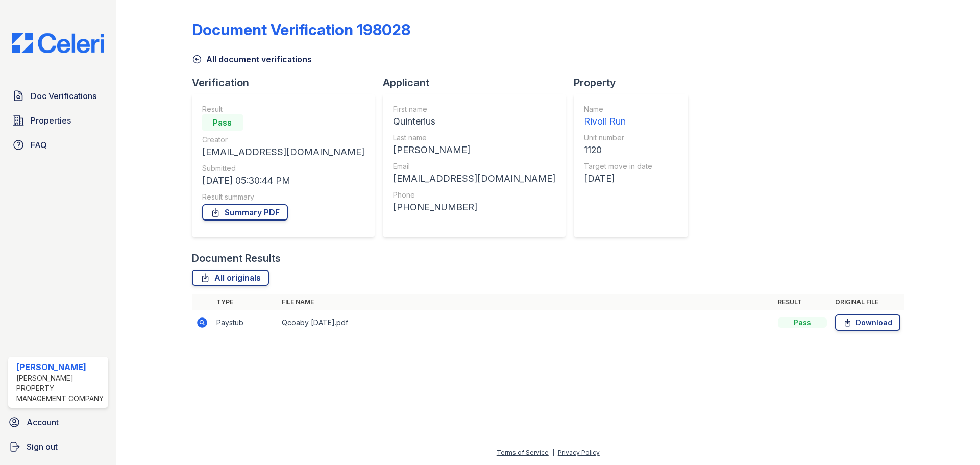 The image size is (980, 465). Describe the element at coordinates (579, 452) in the screenshot. I see `a: Privacy Policy` at that location.